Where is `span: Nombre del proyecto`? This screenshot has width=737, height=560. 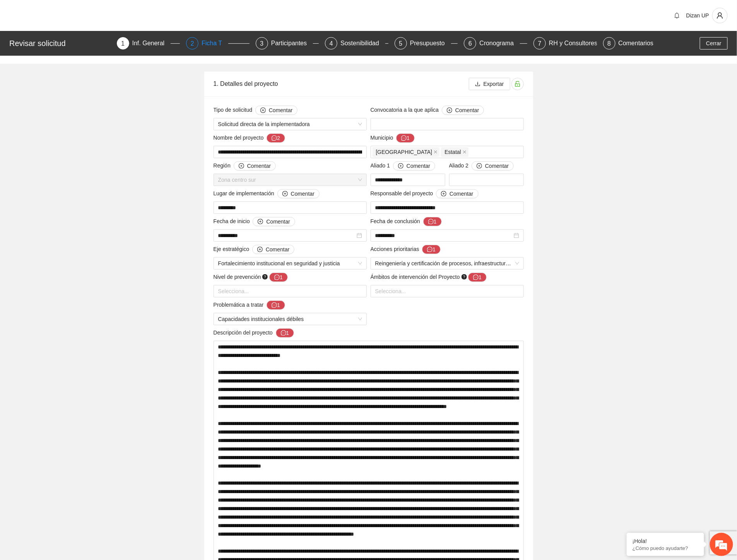 span: Nombre del proyecto is located at coordinates (250, 138).